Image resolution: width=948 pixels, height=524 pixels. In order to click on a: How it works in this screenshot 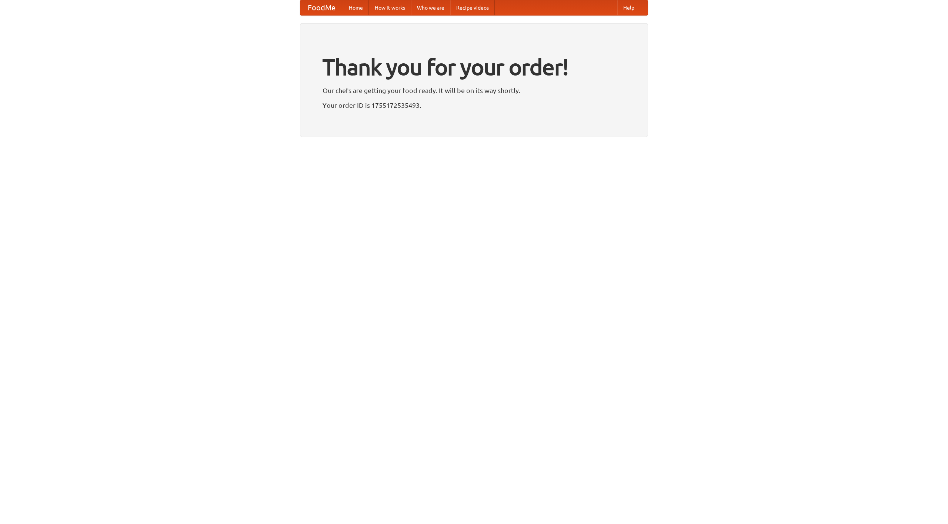, I will do `click(390, 8)`.